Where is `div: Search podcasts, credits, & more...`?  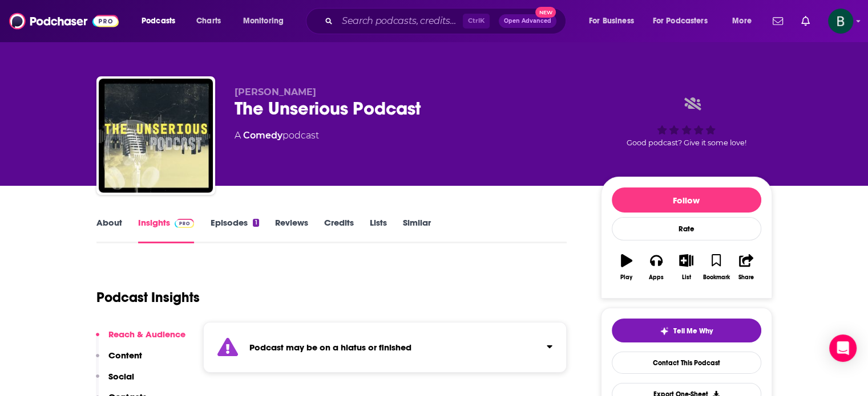 div: Search podcasts, credits, & more... is located at coordinates (447, 21).